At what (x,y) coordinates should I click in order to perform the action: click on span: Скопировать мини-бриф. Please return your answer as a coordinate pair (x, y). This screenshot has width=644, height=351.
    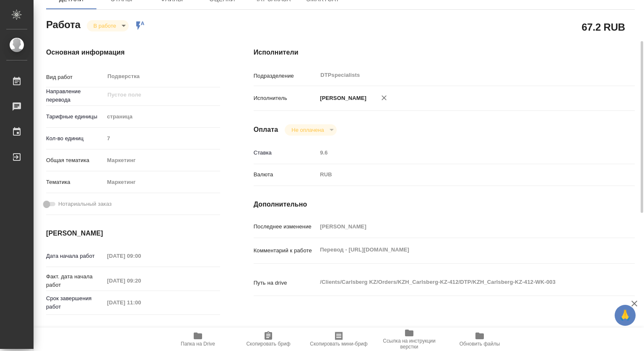
    Looking at the image, I should click on (338, 344).